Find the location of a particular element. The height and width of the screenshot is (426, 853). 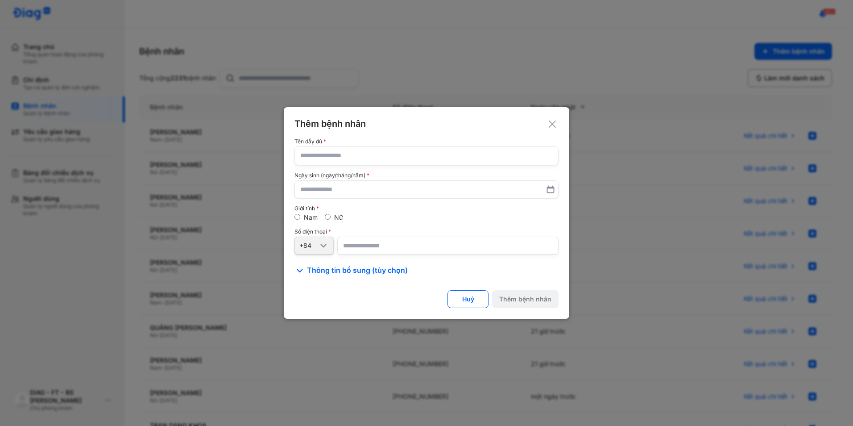

label: Nam is located at coordinates (311, 217).